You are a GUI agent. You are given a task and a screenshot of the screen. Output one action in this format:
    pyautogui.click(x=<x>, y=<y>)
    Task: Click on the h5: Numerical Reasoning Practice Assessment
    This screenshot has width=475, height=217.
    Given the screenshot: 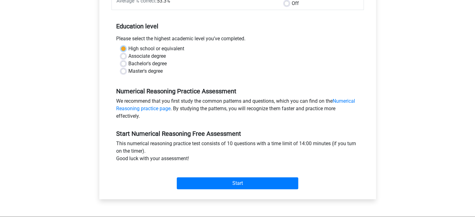 What is the action you would take?
    pyautogui.click(x=238, y=91)
    